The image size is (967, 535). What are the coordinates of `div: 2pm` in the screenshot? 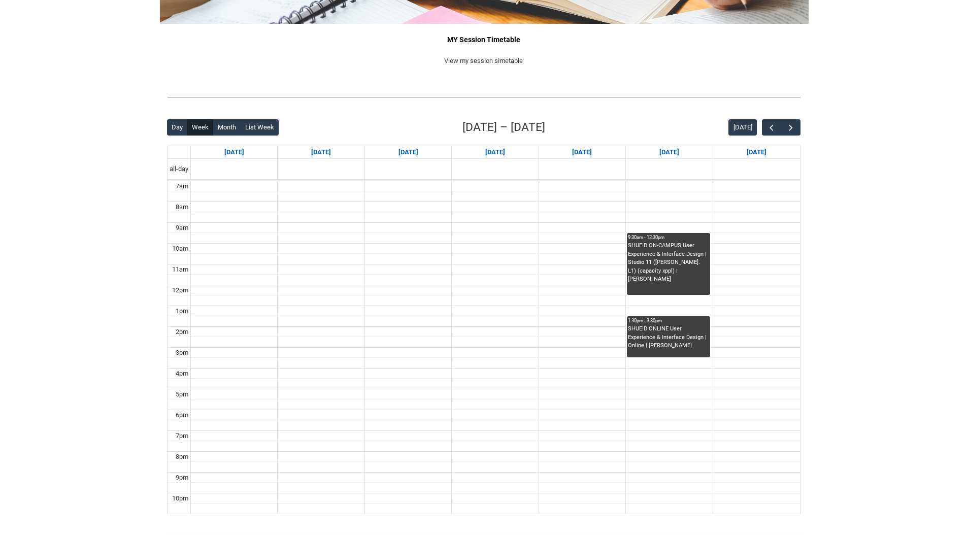 It's located at (182, 332).